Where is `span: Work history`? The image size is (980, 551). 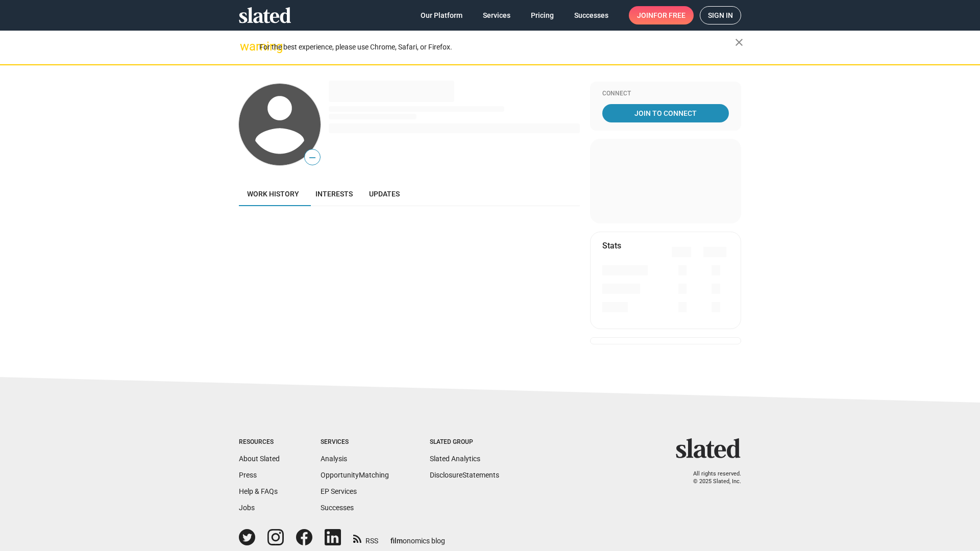
span: Work history is located at coordinates (273, 194).